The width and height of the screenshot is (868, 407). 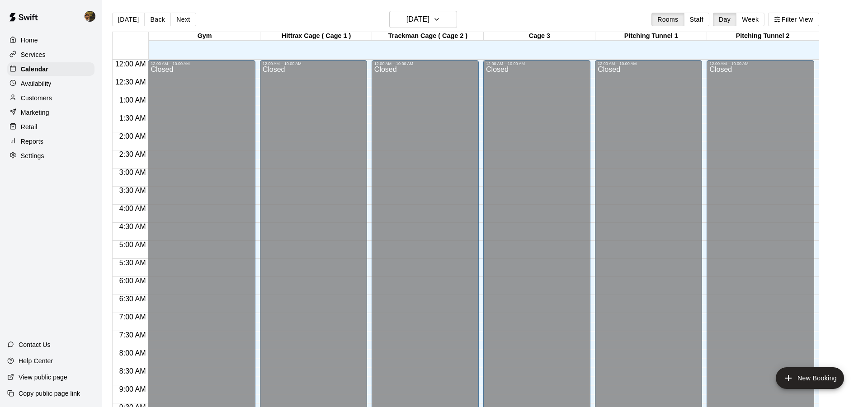 What do you see at coordinates (133, 190) in the screenshot?
I see `span: 3:30 AM` at bounding box center [133, 190].